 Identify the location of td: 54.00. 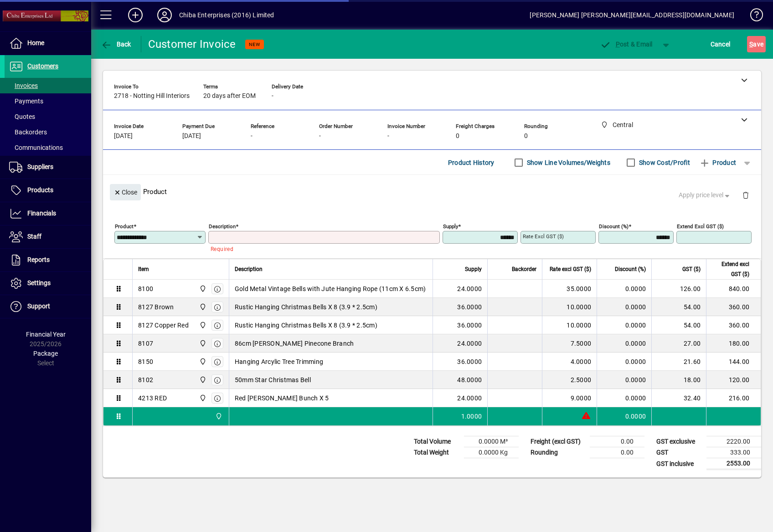
(679, 325).